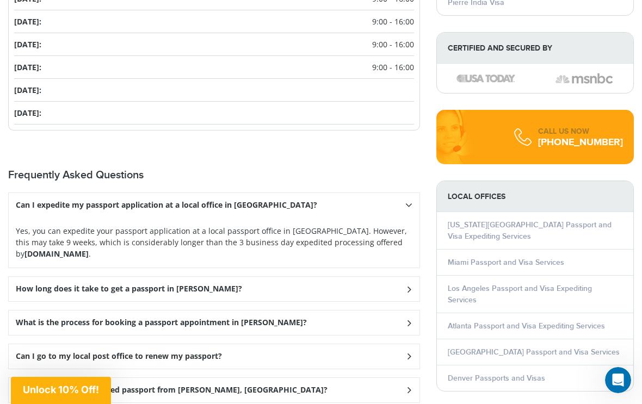  I want to click on strong: Certified and Secured by, so click(534, 48).